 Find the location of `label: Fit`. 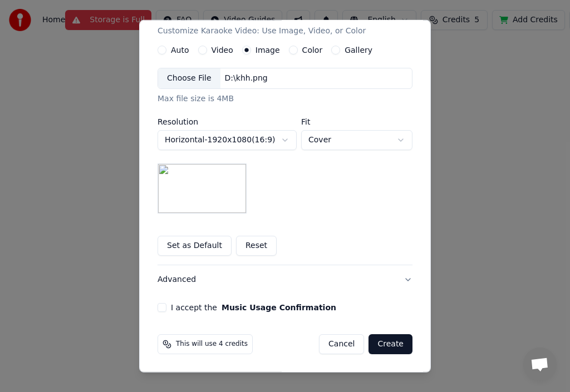

label: Fit is located at coordinates (357, 122).